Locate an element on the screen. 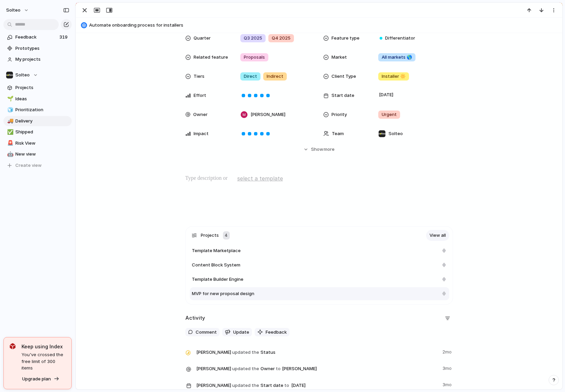 The width and height of the screenshot is (565, 392). span: Upgrade plan is located at coordinates (36, 379).